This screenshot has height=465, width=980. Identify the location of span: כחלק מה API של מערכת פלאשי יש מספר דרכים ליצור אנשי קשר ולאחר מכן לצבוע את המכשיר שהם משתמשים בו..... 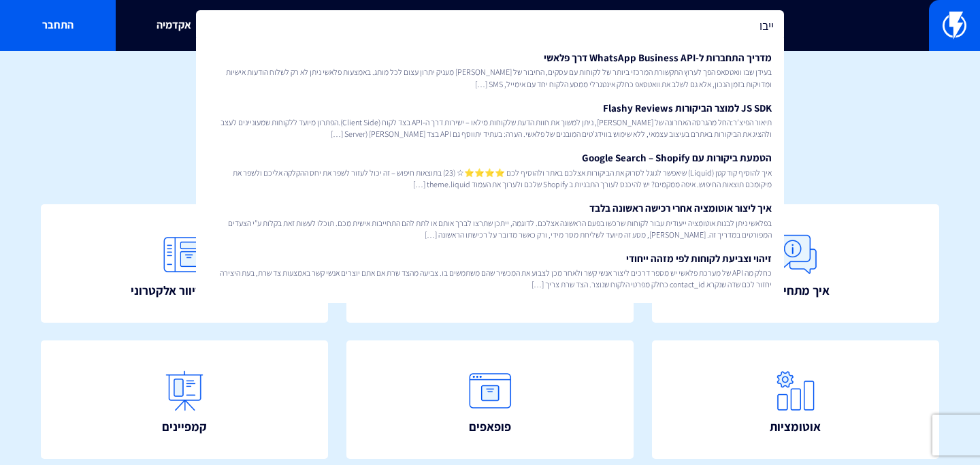
(490, 278).